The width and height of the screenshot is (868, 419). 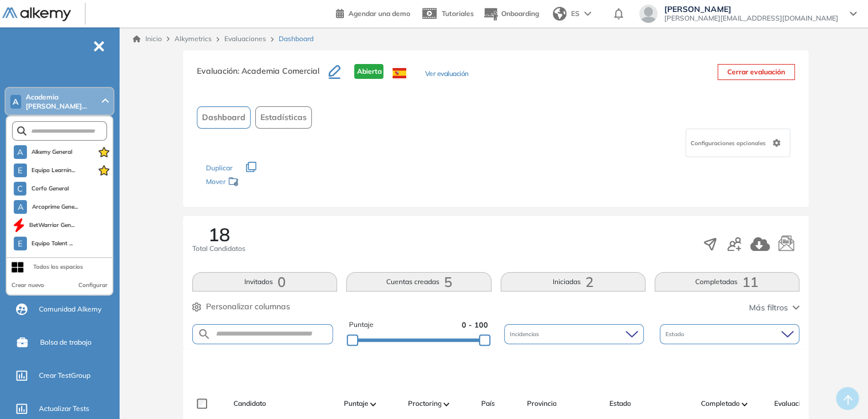 I want to click on span: Completado, so click(x=720, y=404).